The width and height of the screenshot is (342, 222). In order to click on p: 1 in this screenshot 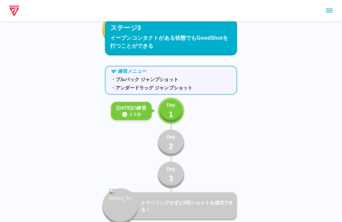, I will do `click(171, 114)`.